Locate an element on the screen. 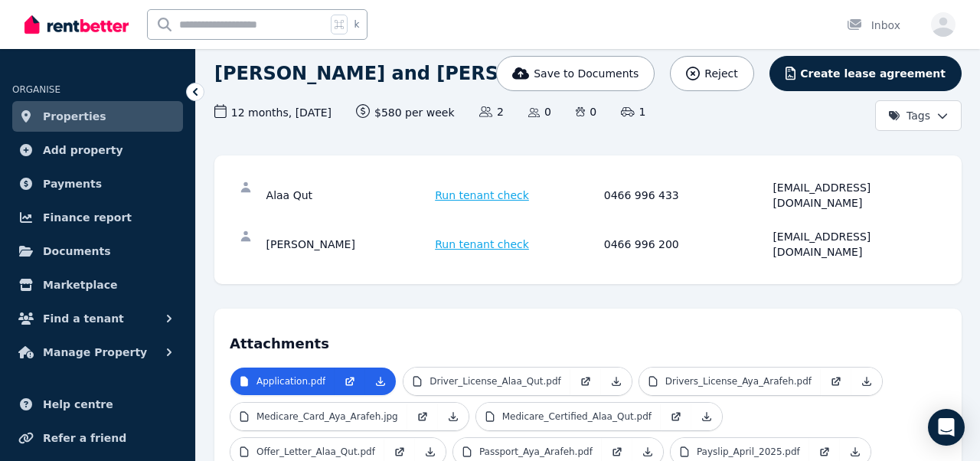  span: Manage Property is located at coordinates (95, 353).